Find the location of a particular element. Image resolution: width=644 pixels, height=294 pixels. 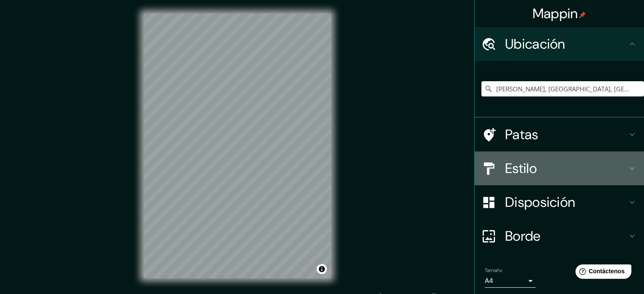

font: Tamaño is located at coordinates (493, 270).